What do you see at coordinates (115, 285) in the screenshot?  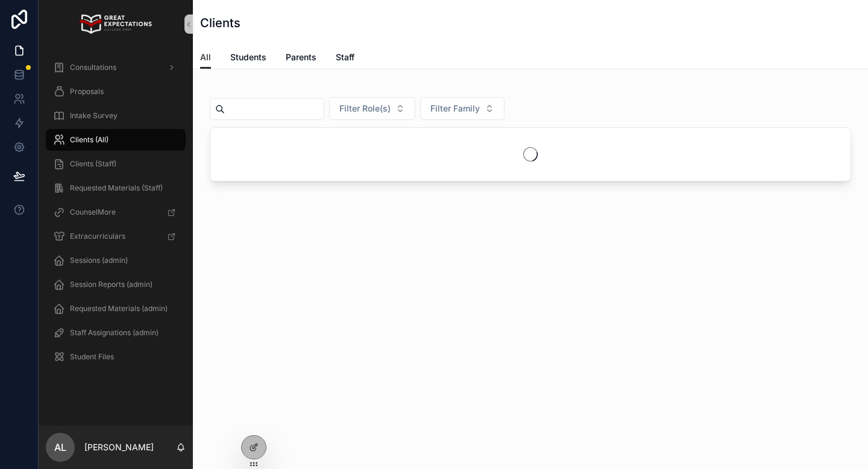 I see `a: Session Reports (admin)` at bounding box center [115, 285].